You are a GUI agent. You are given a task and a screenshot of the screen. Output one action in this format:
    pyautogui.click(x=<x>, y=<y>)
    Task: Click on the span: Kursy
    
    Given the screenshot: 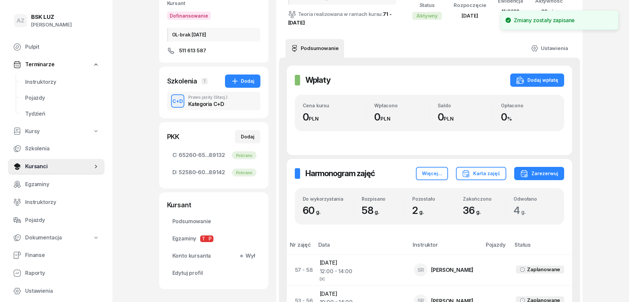 What is the action you would take?
    pyautogui.click(x=32, y=131)
    